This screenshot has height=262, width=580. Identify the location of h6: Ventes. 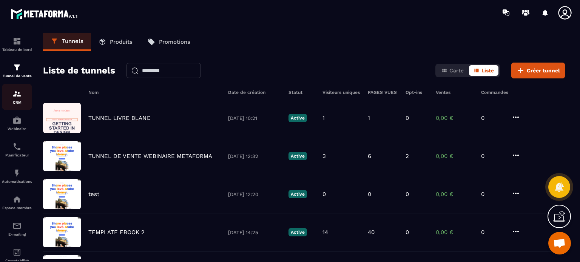
(454, 92).